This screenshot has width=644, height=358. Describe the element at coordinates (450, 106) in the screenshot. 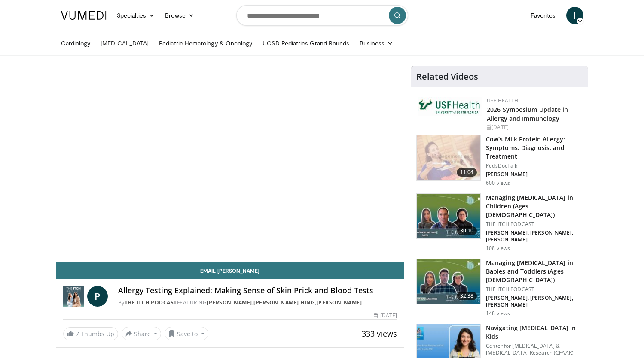

I see `img: 6ba8804a-8538-4002-95e7-a8f8012d4a11.png.150x105_q85_autocrop_double_scale_upscale_version-0.2.jpg` at that location.